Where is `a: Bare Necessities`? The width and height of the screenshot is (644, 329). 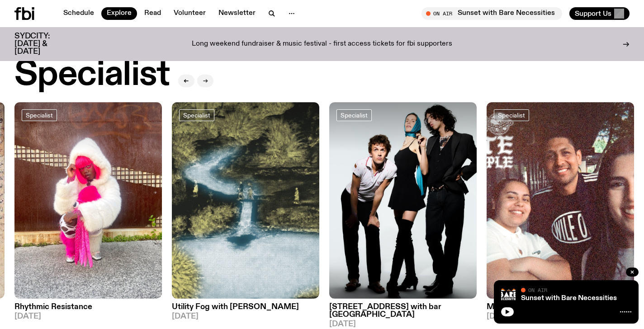 a: Bare Necessities is located at coordinates (508, 295).